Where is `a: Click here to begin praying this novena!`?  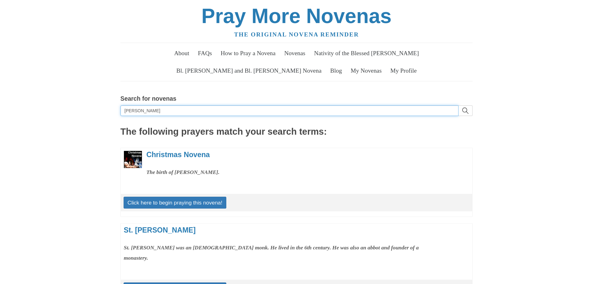 a: Click here to begin praying this novena! is located at coordinates (175, 202).